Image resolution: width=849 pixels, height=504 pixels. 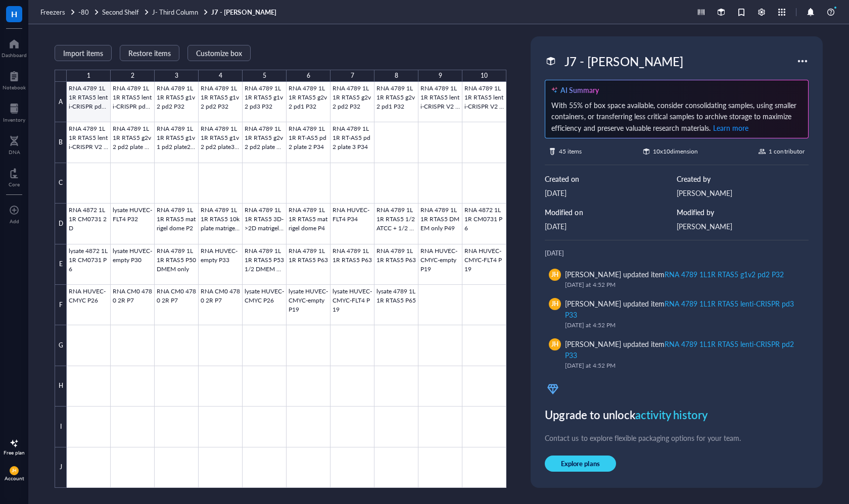 What do you see at coordinates (14, 87) in the screenshot?
I see `div: Notebook` at bounding box center [14, 87].